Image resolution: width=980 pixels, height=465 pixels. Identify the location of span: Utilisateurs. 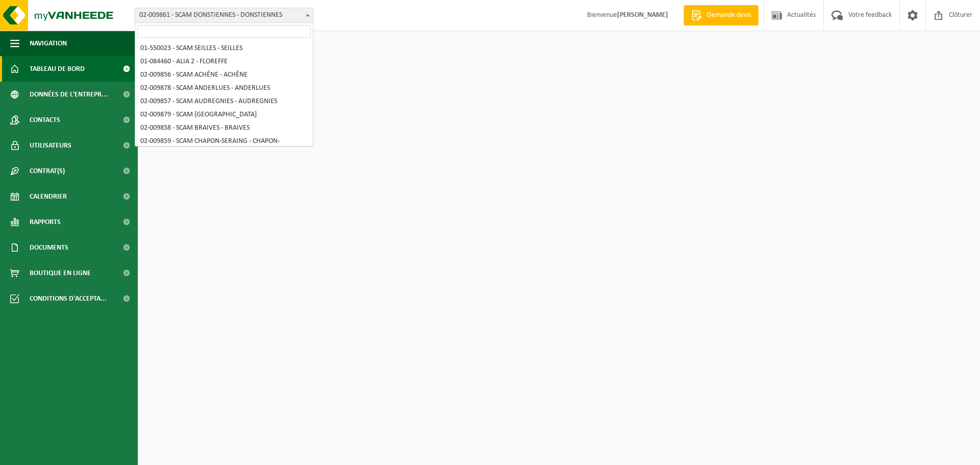
(50, 145).